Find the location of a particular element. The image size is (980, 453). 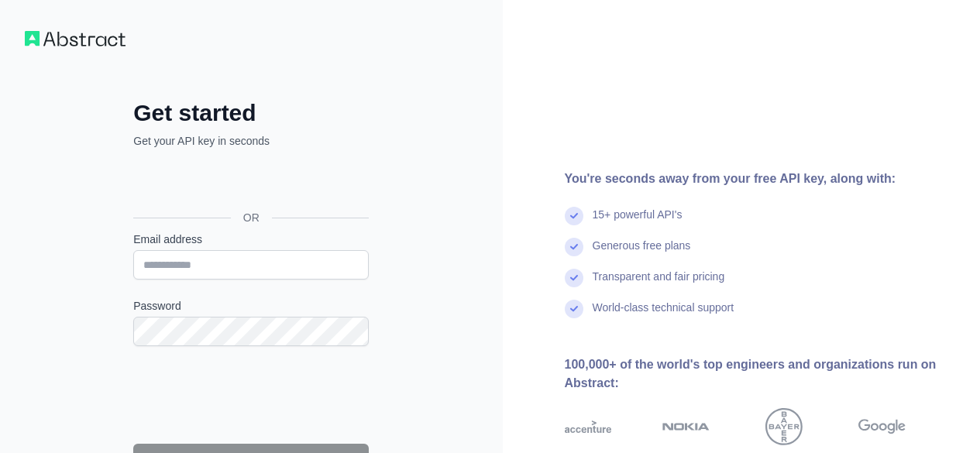

div: World-class technical support is located at coordinates (663, 315).